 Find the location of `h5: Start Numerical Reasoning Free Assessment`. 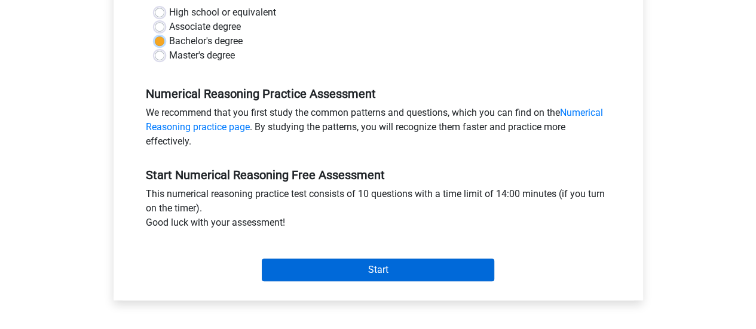

h5: Start Numerical Reasoning Free Assessment is located at coordinates (378, 175).